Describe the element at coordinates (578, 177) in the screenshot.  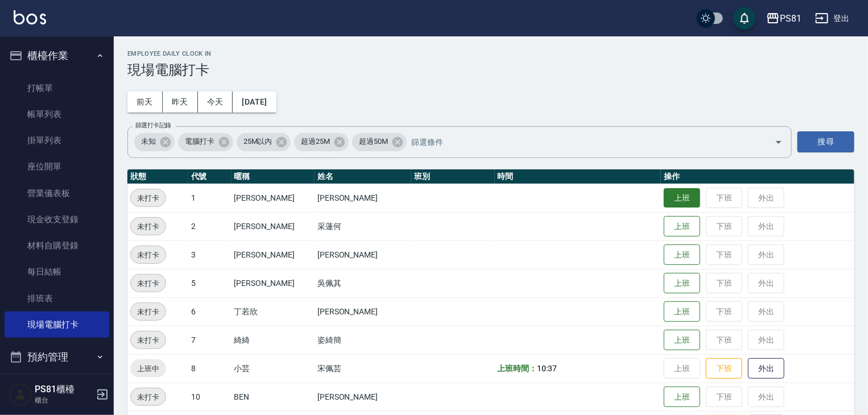
I see `th: 時間` at that location.